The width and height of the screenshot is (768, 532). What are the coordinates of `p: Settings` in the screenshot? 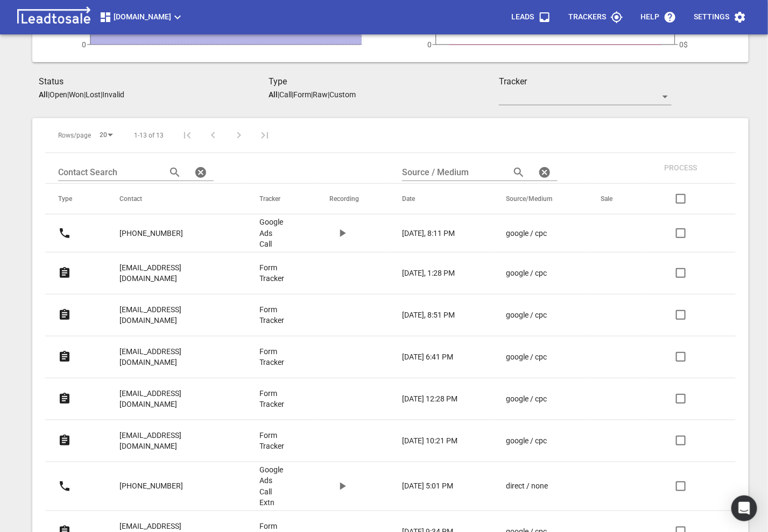 It's located at (711, 17).